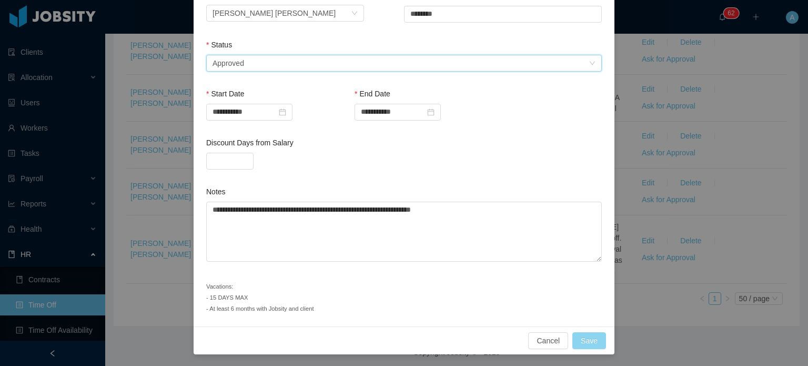  I want to click on label: End Date, so click(372, 94).